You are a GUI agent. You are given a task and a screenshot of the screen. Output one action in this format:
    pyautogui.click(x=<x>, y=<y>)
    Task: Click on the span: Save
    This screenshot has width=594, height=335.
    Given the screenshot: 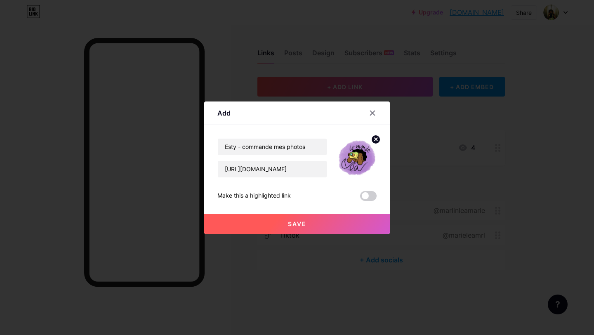 What is the action you would take?
    pyautogui.click(x=297, y=223)
    